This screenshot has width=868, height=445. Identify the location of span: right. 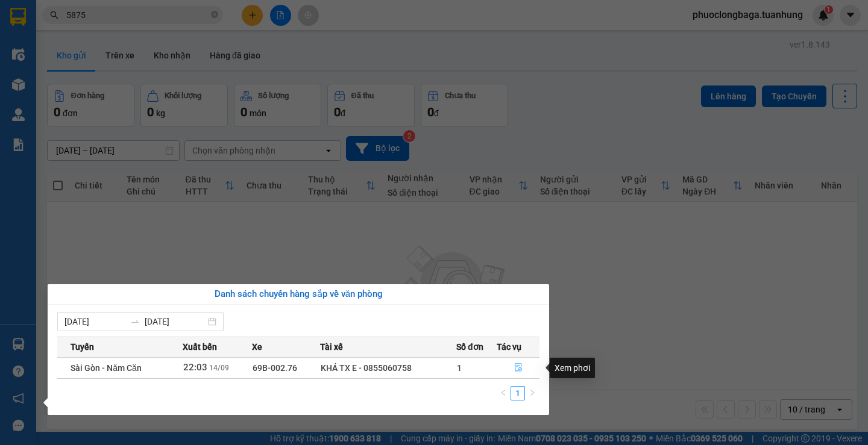
(533, 393).